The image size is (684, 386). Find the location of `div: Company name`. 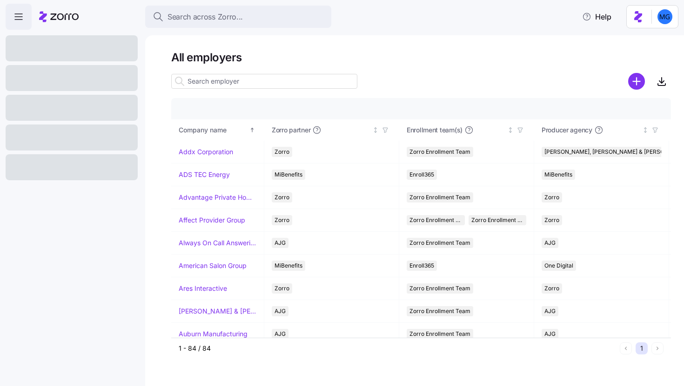

div: Company name is located at coordinates (213, 130).